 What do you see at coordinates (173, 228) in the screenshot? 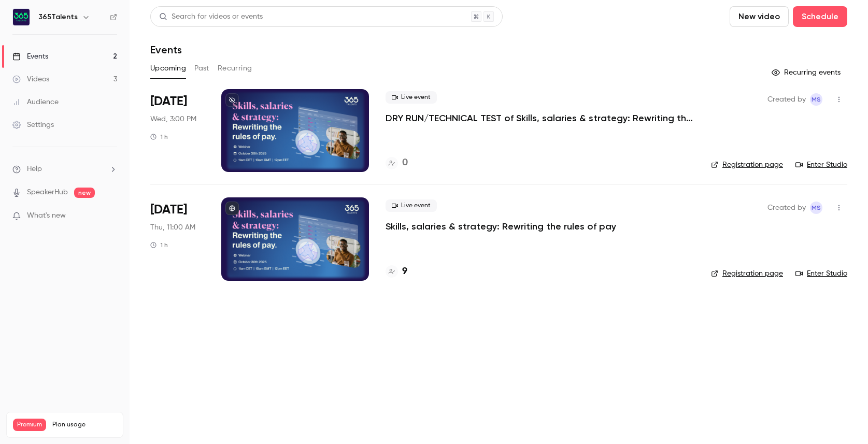
I see `span: Thu, 11:00 AM` at bounding box center [173, 228].